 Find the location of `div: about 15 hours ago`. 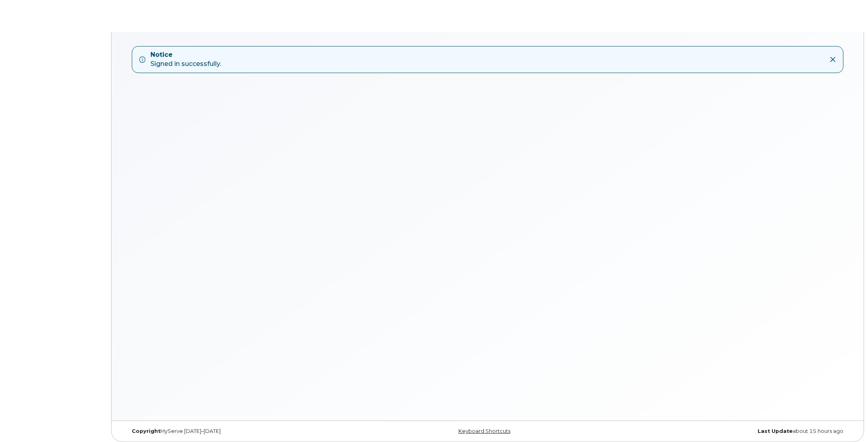

div: about 15 hours ago is located at coordinates (728, 431).